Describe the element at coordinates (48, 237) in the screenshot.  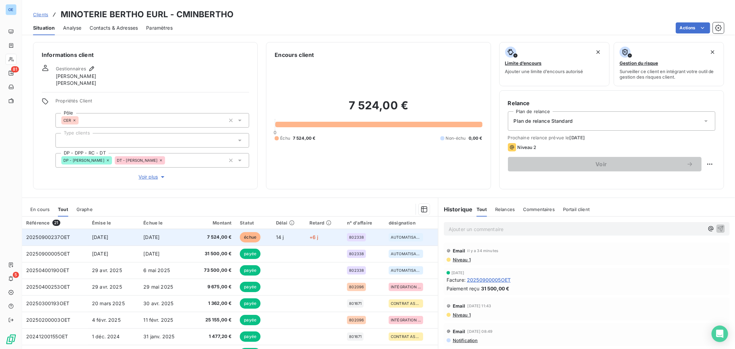
I see `span: 20250900237OET` at that location.